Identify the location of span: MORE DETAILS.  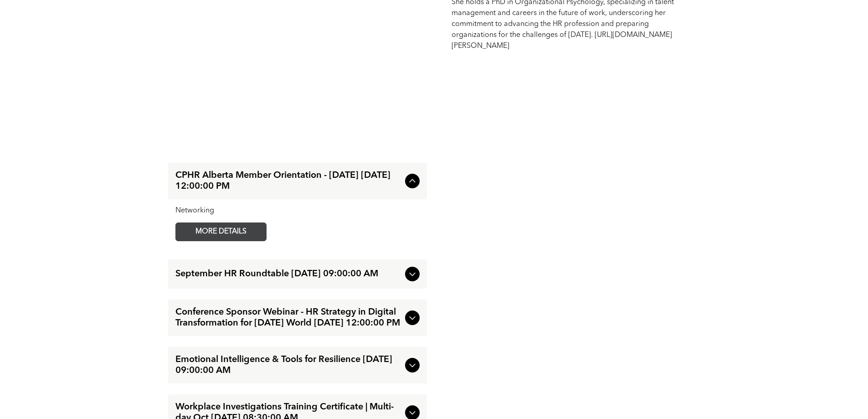
(221, 232).